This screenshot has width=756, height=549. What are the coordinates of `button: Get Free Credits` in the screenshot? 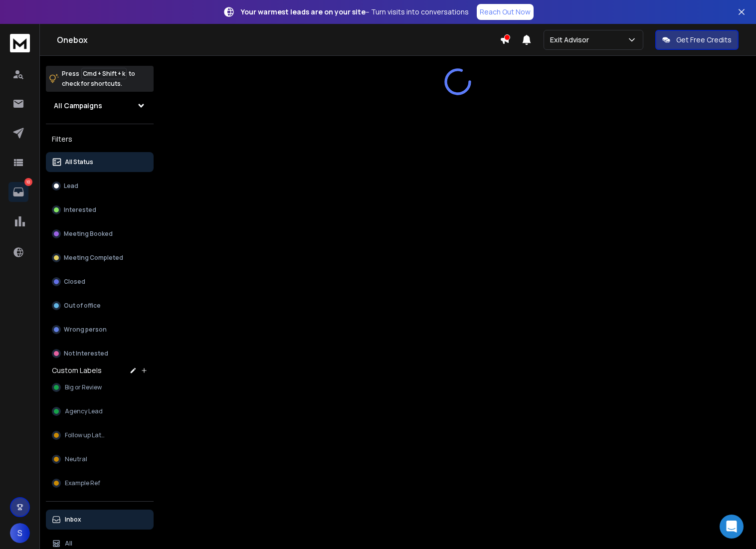 It's located at (697, 40).